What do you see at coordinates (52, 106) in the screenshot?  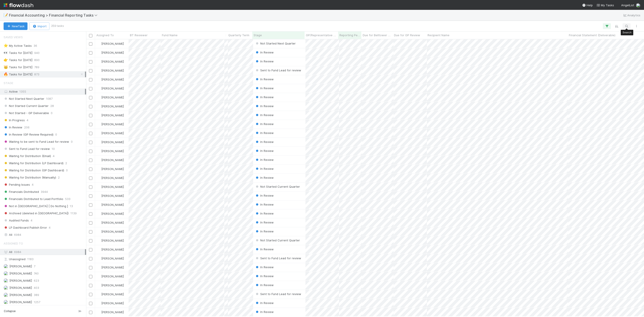 I see `span: 28` at bounding box center [52, 106].